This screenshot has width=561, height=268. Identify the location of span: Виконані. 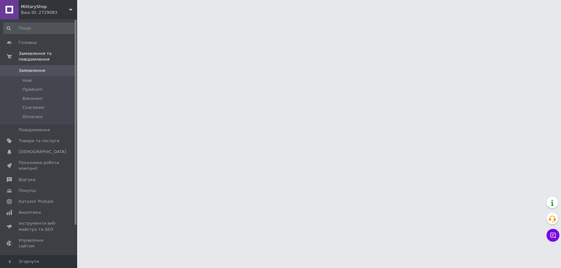
(32, 99).